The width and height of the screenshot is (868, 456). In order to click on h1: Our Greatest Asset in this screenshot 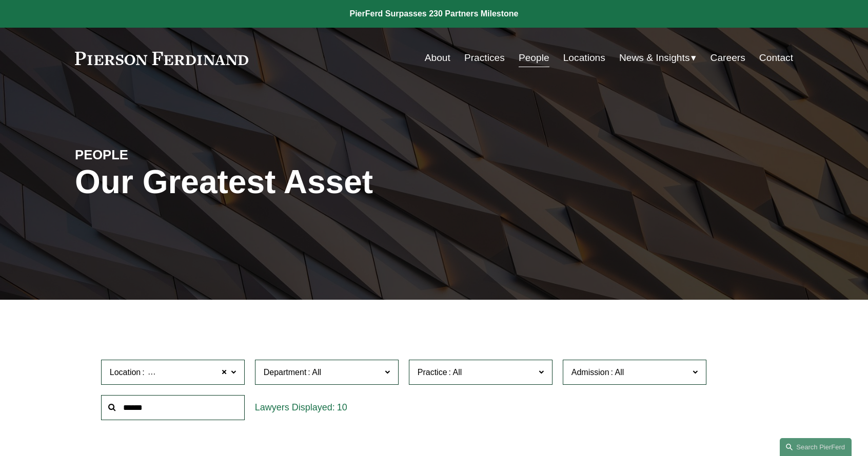, I will do `click(314, 182)`.